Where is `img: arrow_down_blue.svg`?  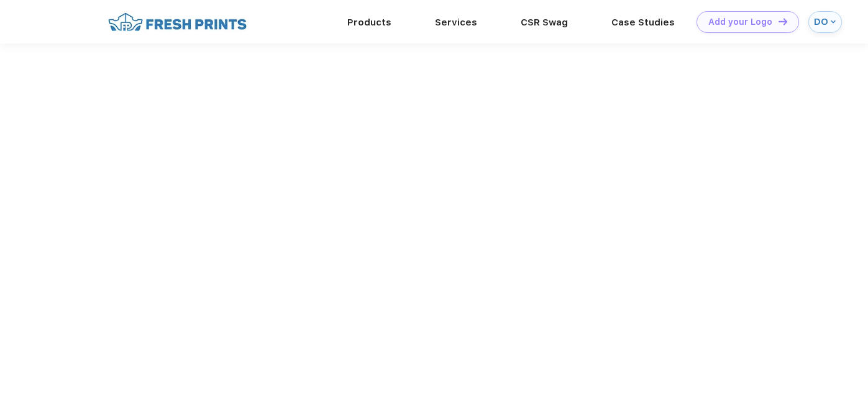
img: arrow_down_blue.svg is located at coordinates (833, 22).